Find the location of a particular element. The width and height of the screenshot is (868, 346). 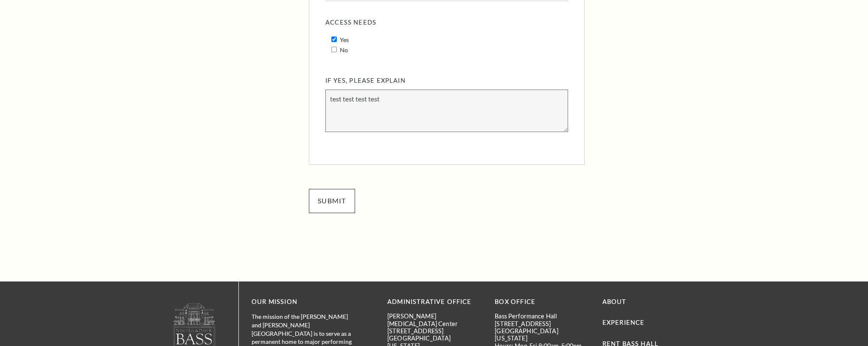

label: Yes is located at coordinates (344, 39).